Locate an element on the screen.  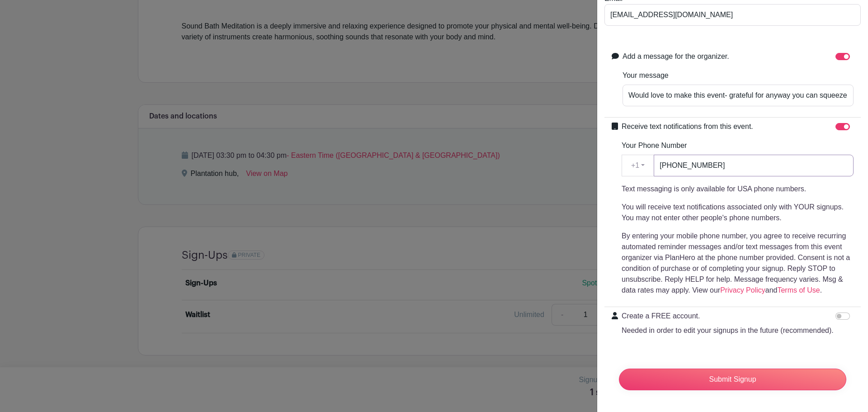
p: You will receive text notifications associated only with YOUR signups. You may not enter other pe... is located at coordinates (737, 213).